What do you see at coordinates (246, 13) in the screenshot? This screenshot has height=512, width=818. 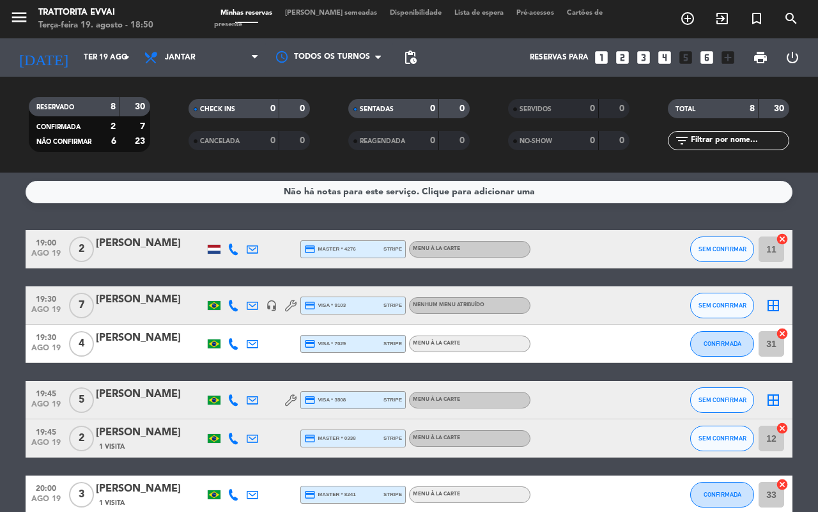 I see `span: Minhas reservas` at bounding box center [246, 13].